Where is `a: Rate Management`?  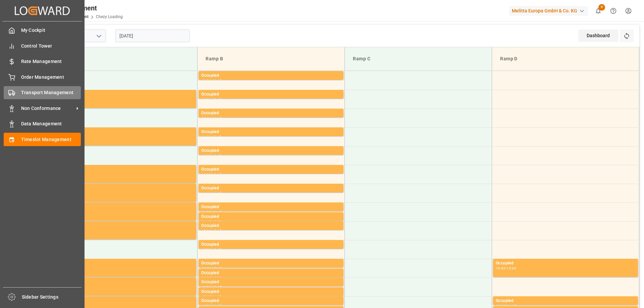
a: Rate Management is located at coordinates (42, 61).